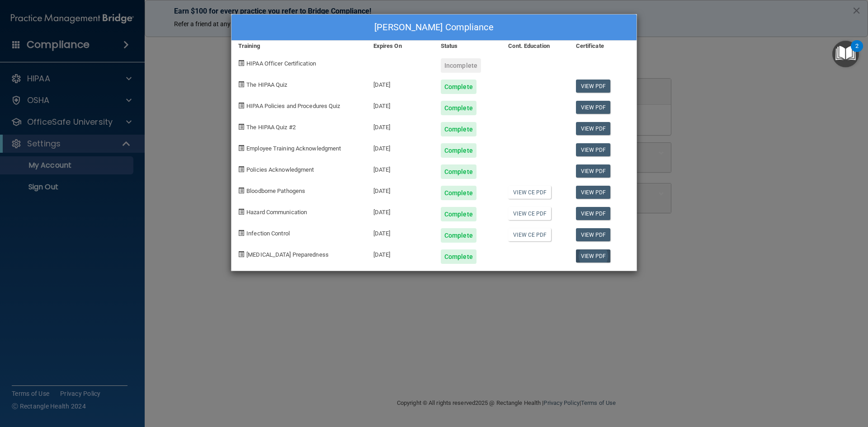  Describe the element at coordinates (268, 233) in the screenshot. I see `span: Infection Control` at that location.